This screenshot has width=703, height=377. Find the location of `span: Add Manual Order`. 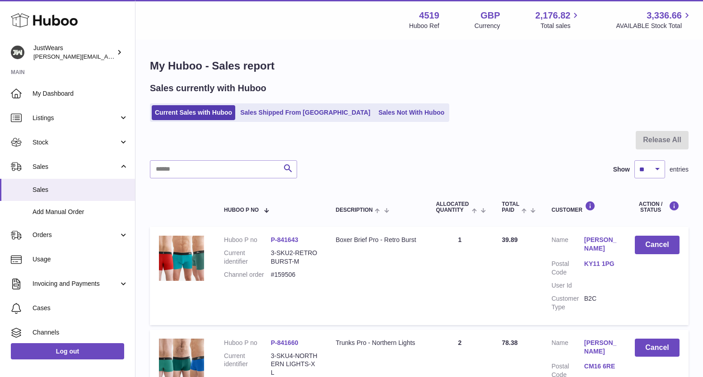

span: Add Manual Order is located at coordinates (80, 212).